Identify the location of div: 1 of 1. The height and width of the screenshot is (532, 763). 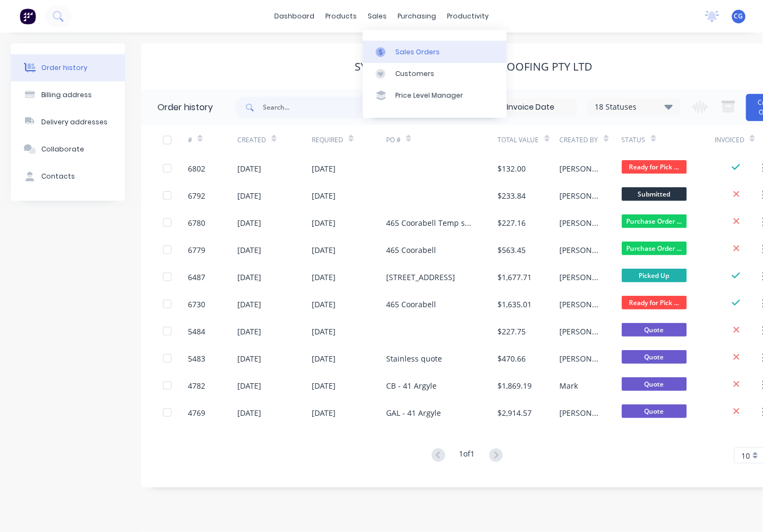
(467, 456).